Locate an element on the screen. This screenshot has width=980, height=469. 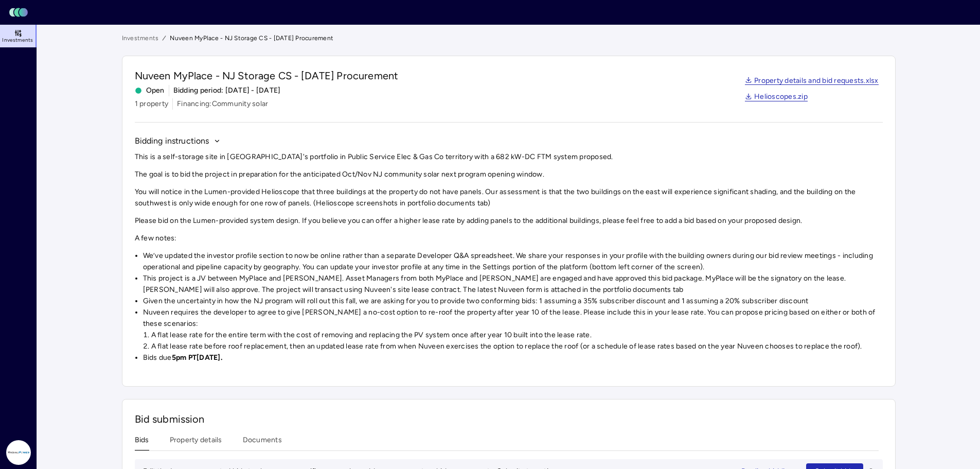
li: A flat lease rate for the entire term with the cost of removing and replacing the PV system once ... is located at coordinates (517, 335).